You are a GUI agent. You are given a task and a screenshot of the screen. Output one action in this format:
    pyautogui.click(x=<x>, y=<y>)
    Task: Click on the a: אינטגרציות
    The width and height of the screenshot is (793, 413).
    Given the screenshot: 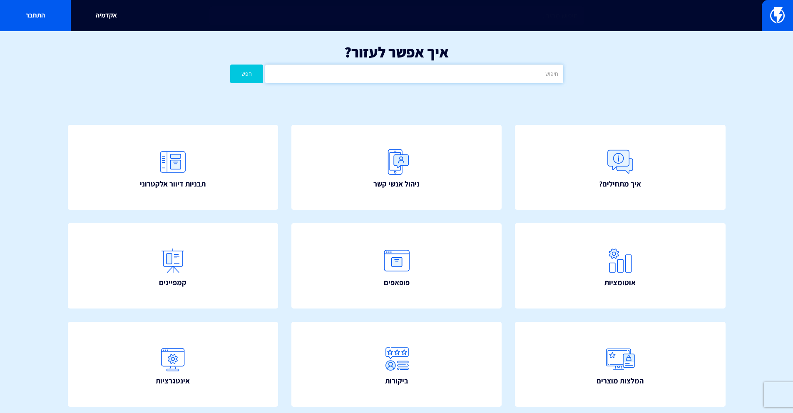 What is the action you would take?
    pyautogui.click(x=173, y=364)
    